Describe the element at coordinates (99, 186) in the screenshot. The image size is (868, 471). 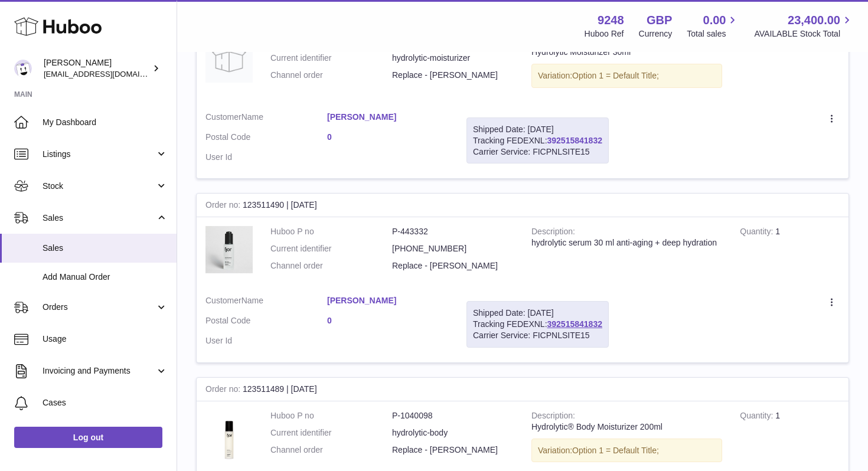
I see `span: Stock` at that location.